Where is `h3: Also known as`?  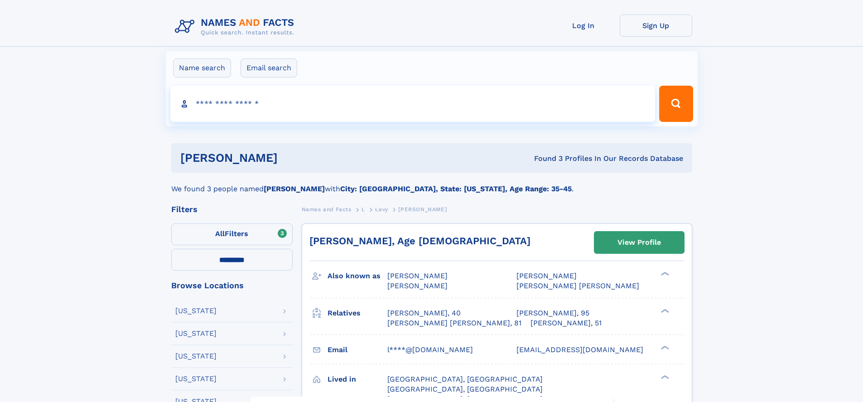
h3: Also known as is located at coordinates (358, 276).